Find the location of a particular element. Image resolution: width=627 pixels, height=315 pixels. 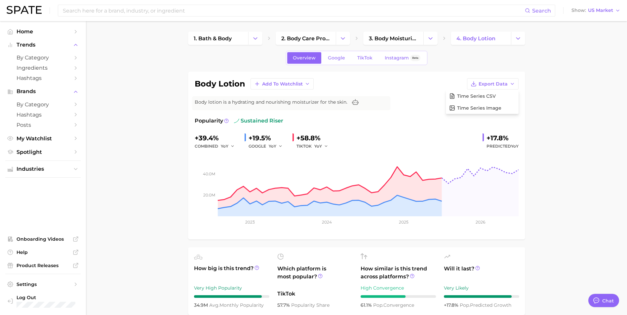

span: 2. body care products is located at coordinates (306, 38).